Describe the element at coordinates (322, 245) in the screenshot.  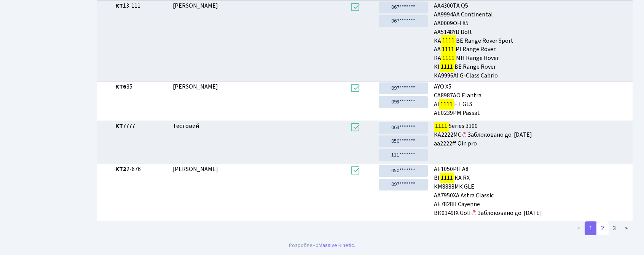
I see `div: Розроблено .` at that location.